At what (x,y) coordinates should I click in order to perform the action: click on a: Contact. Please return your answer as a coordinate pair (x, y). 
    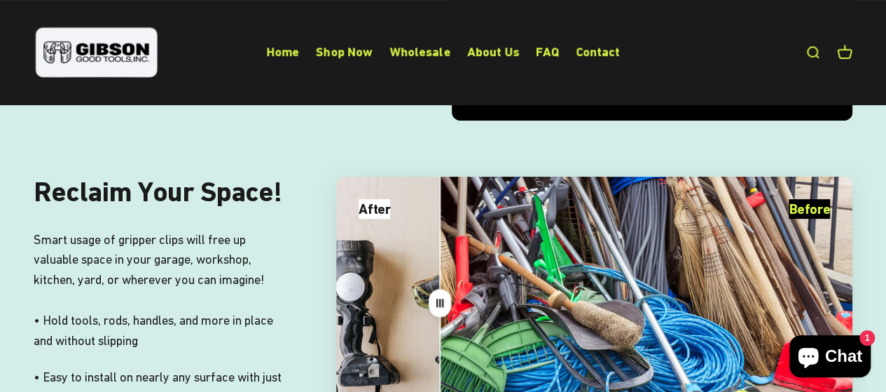
    Looking at the image, I should click on (598, 51).